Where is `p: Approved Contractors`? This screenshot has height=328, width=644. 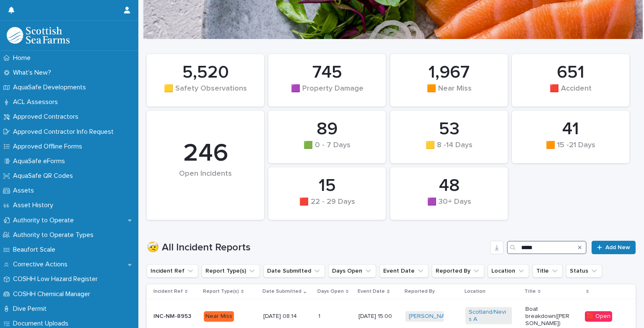
p: Approved Contractors is located at coordinates (48, 116).